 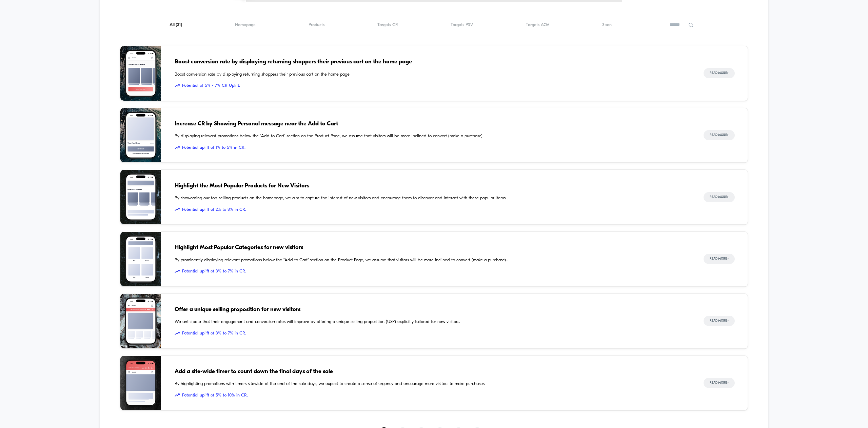 I want to click on img: By highlighting promotions with timers sitewide at the end of the sale days, we expect to create ..., so click(x=141, y=383).